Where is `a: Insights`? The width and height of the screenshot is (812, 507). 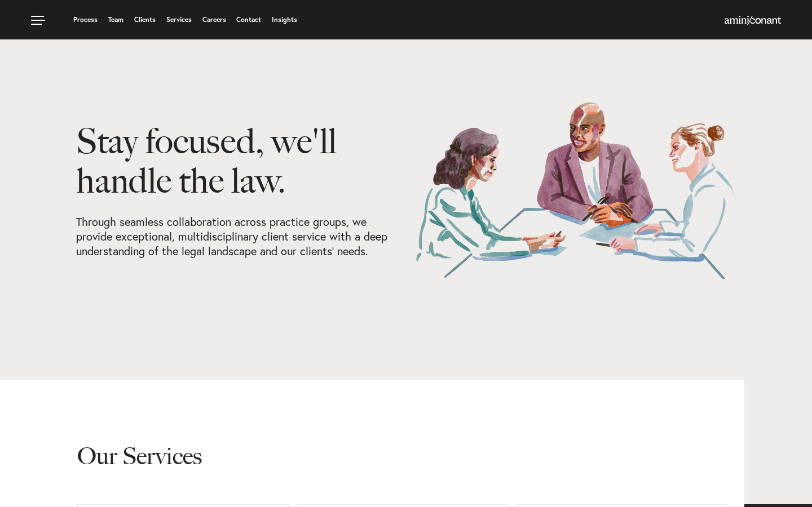 a: Insights is located at coordinates (284, 20).